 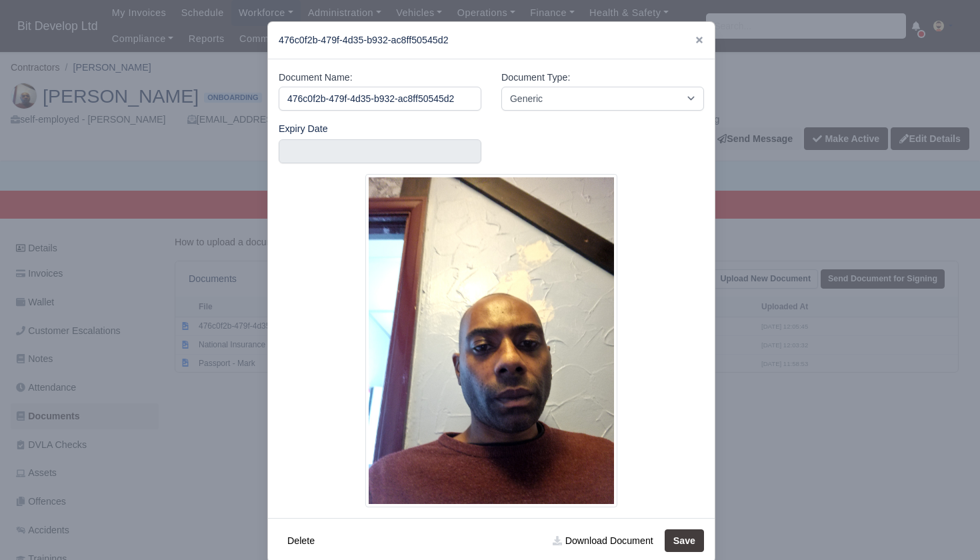 What do you see at coordinates (684, 541) in the screenshot?
I see `button: Save` at bounding box center [684, 541].